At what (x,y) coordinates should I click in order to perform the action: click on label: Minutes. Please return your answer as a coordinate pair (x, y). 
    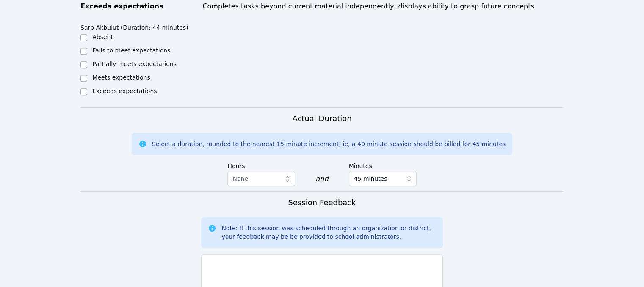
    Looking at the image, I should click on (383, 164).